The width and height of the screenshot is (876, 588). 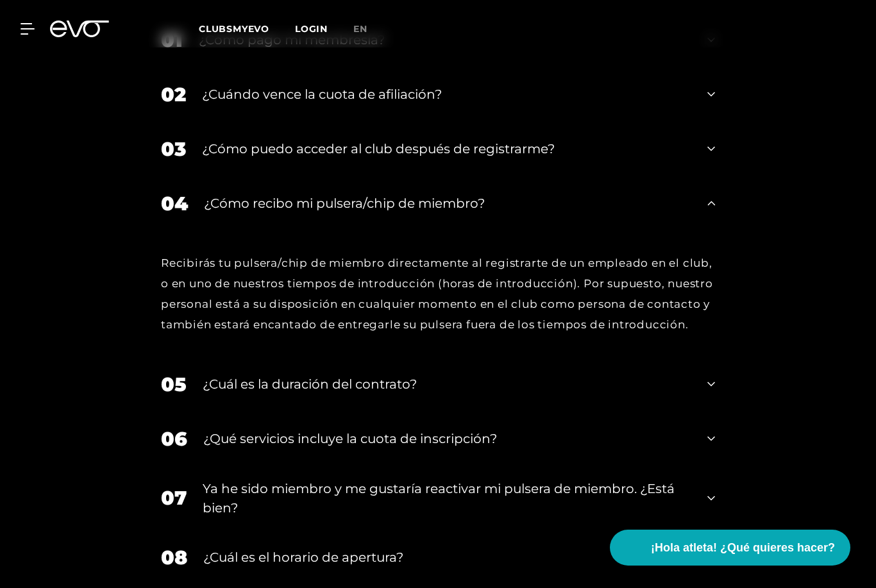 I want to click on div: Recibirás tu pulsera/chip de miembro directamente al registrarte de un empleado en el club, o en ..., so click(x=438, y=294).